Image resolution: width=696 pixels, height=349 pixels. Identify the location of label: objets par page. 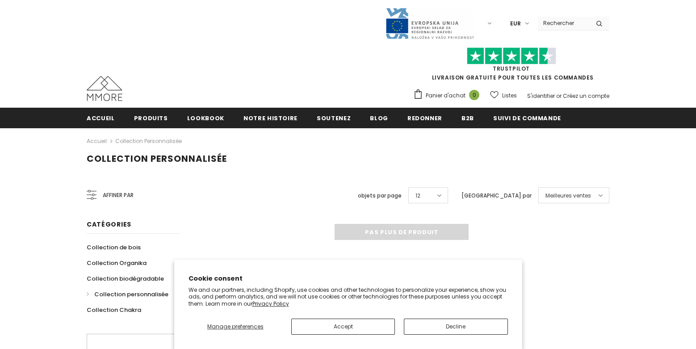
(379, 196).